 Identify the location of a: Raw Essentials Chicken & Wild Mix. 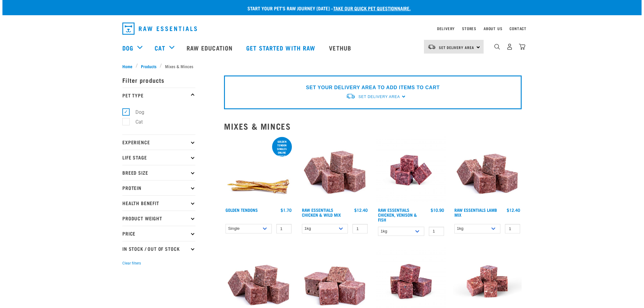
(321, 212).